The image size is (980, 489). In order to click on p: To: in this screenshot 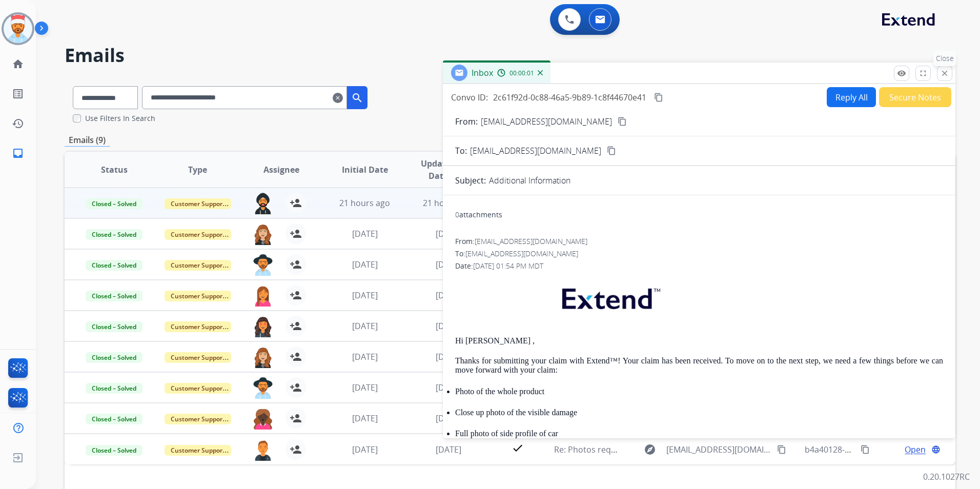, I will do `click(461, 151)`.